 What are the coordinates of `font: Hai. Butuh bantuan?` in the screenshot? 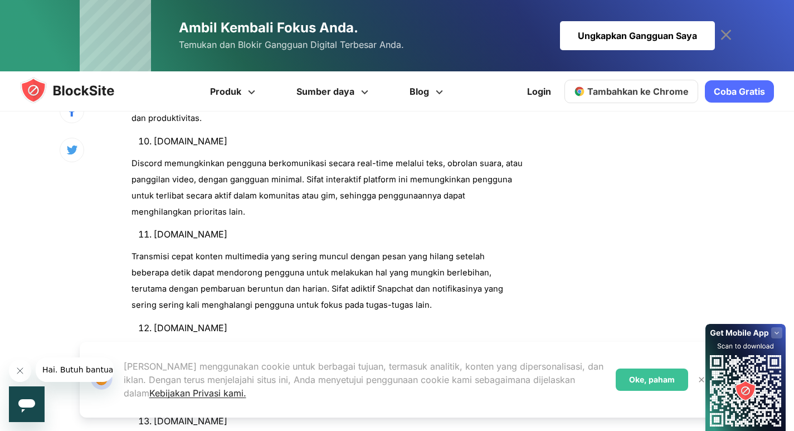 It's located at (47, 12).